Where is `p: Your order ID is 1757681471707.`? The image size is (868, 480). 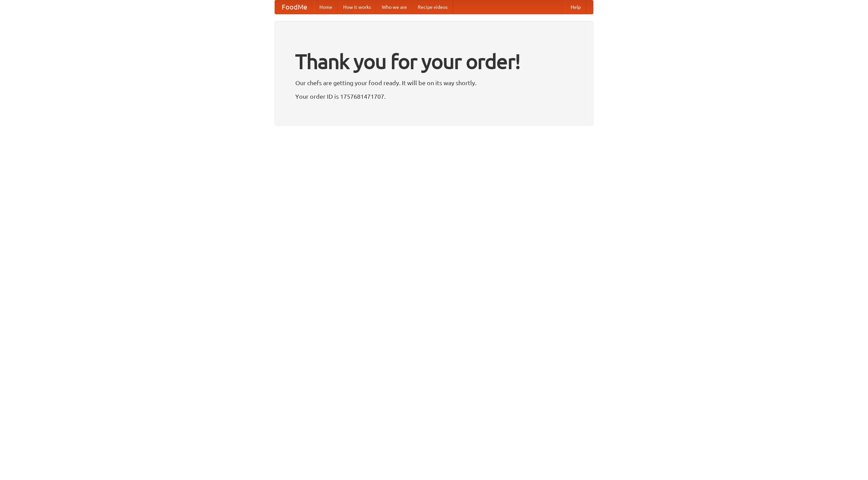 p: Your order ID is 1757681471707. is located at coordinates (434, 97).